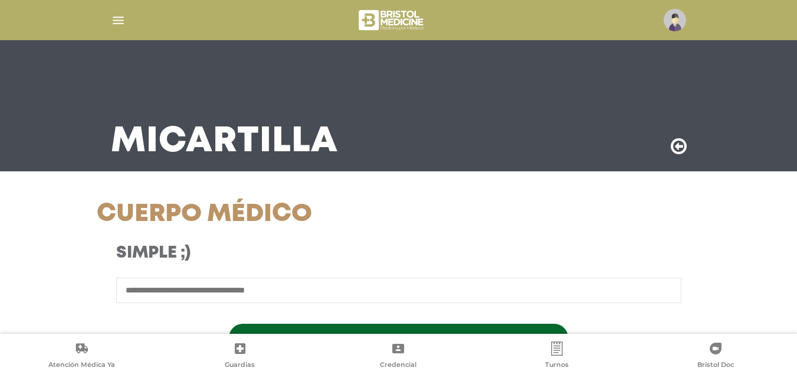 This screenshot has height=374, width=797. I want to click on img: bristol-medicine-blanco.png, so click(392, 20).